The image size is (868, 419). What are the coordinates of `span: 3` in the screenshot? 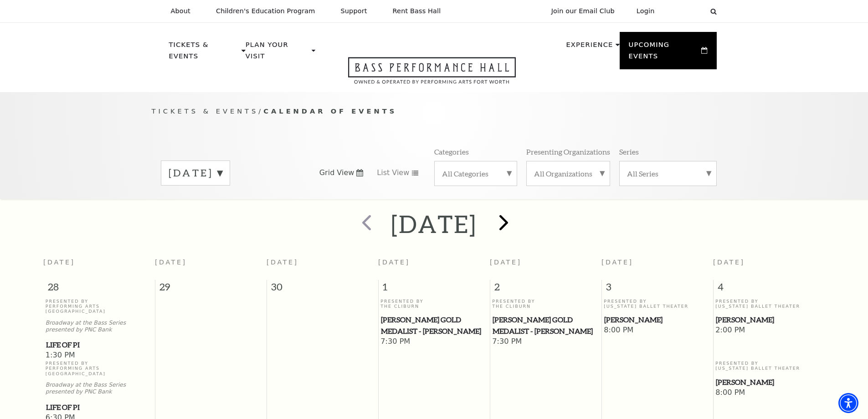 It's located at (658, 289).